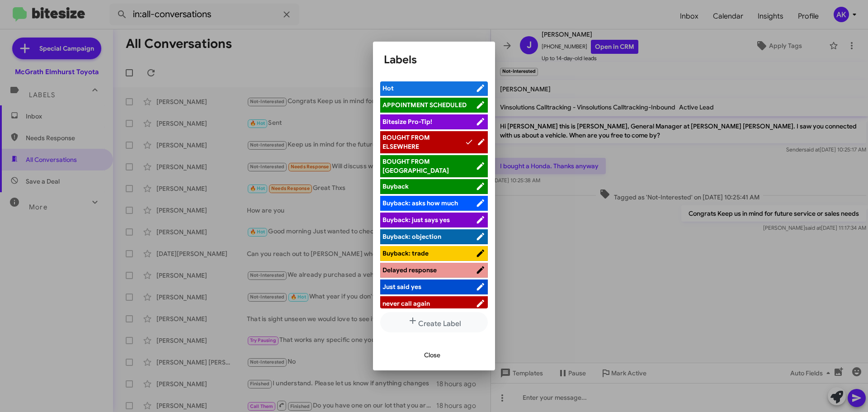  I want to click on button: Close, so click(432, 355).